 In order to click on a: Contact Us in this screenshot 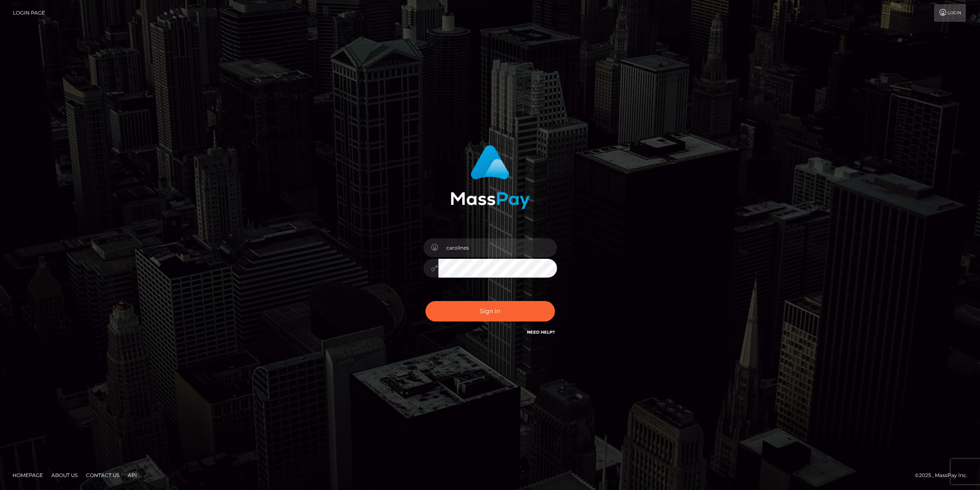, I will do `click(103, 475)`.